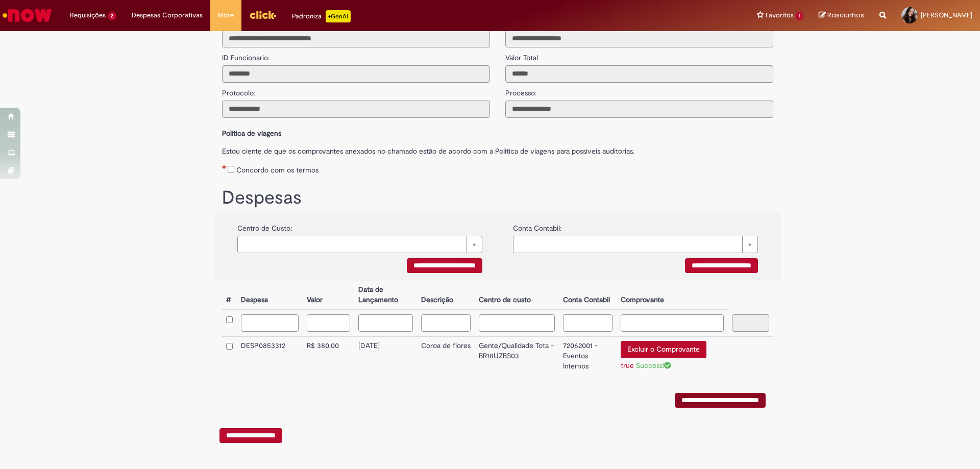 The width and height of the screenshot is (980, 469). Describe the element at coordinates (521, 90) in the screenshot. I see `label: Processo:` at that location.